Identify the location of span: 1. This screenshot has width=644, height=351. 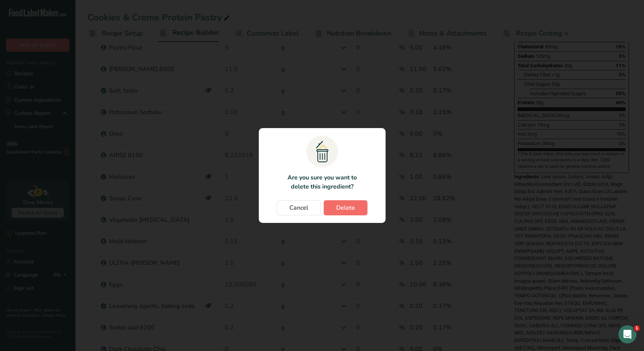
(637, 328).